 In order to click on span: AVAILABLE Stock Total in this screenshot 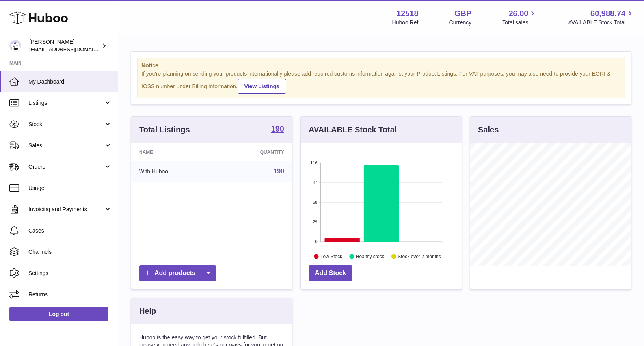, I will do `click(601, 22)`.